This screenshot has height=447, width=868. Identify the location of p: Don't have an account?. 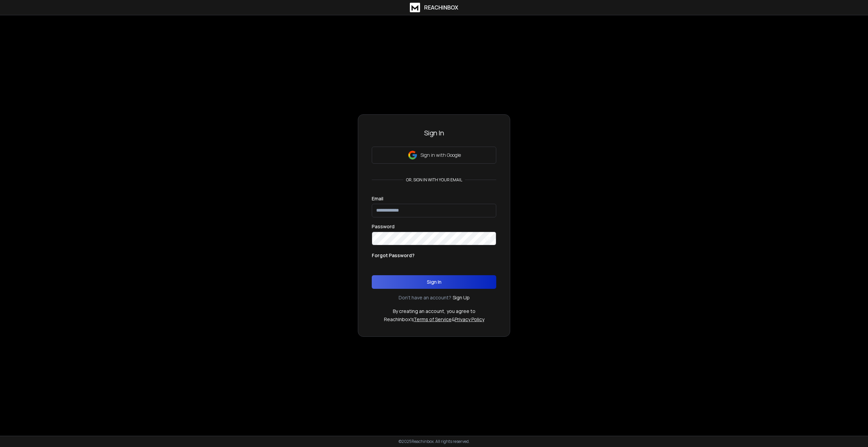
(425, 297).